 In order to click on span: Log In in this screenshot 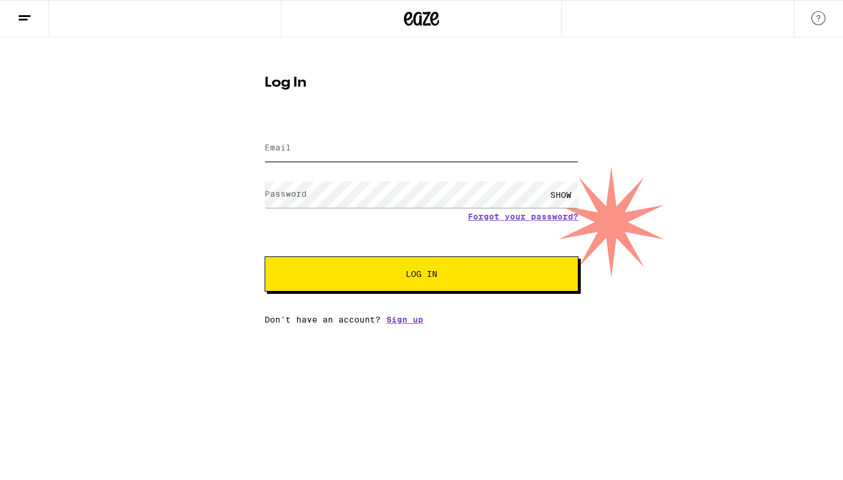, I will do `click(422, 274)`.